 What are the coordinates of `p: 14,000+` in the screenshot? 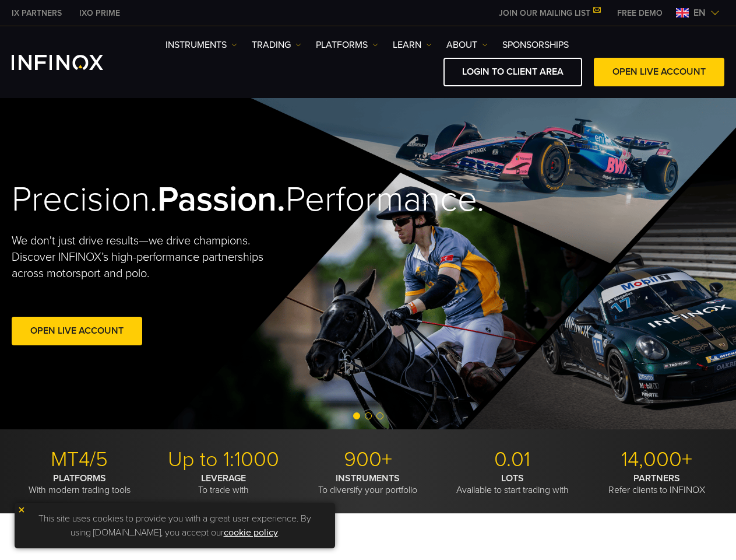 It's located at (657, 460).